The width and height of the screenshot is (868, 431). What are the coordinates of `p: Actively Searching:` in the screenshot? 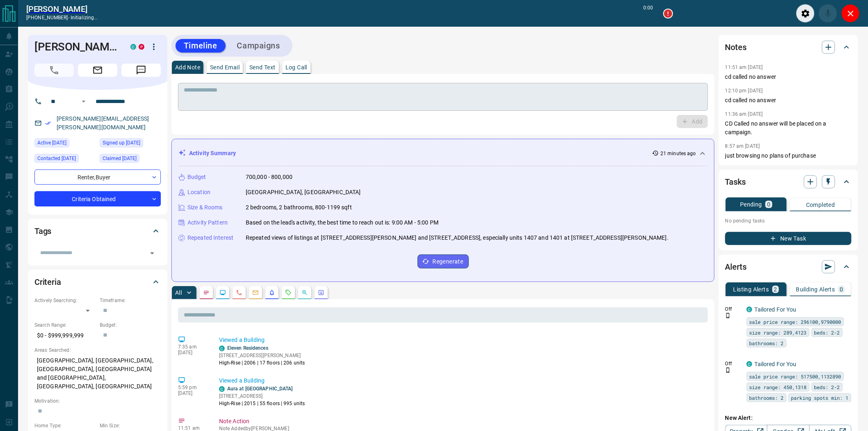 It's located at (65, 300).